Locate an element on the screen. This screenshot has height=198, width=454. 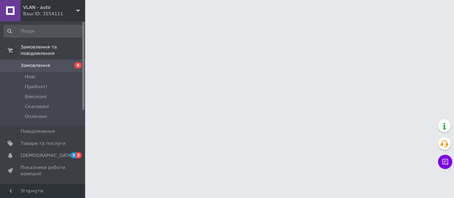
span: Замовлення is located at coordinates (35, 66).